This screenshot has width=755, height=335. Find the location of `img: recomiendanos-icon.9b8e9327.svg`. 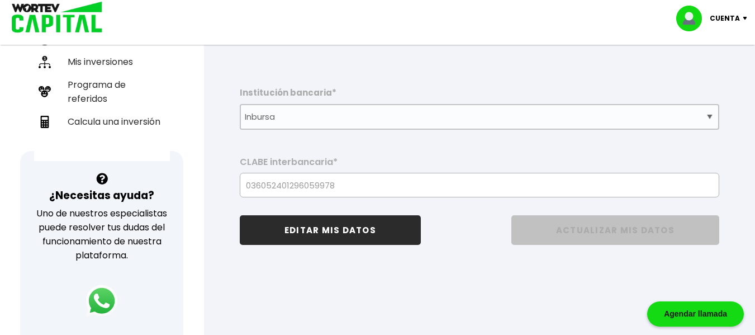

img: recomiendanos-icon.9b8e9327.svg is located at coordinates (45, 92).